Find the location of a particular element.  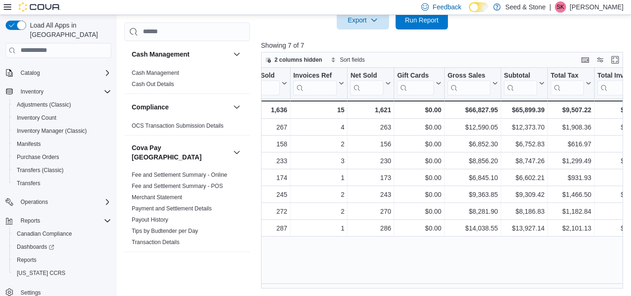

div: 1,636 is located at coordinates (260, 110).